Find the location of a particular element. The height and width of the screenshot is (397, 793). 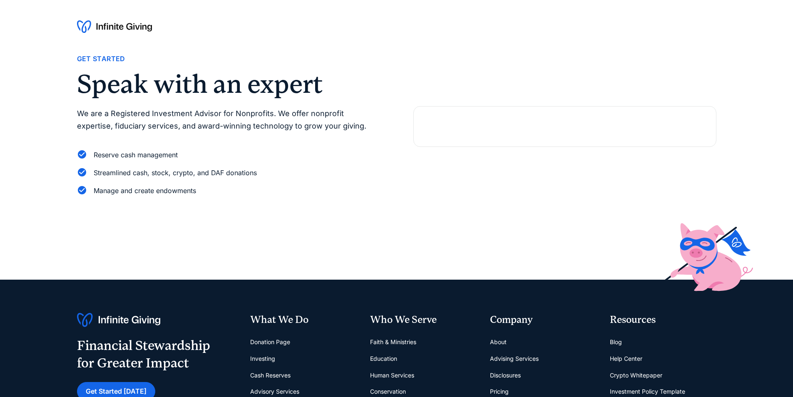

a: Donation Page is located at coordinates (270, 342).